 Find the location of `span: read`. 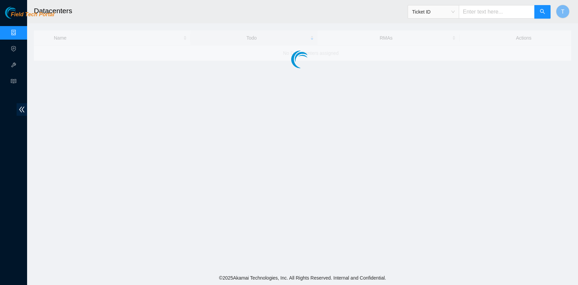

span: read is located at coordinates (14, 82).